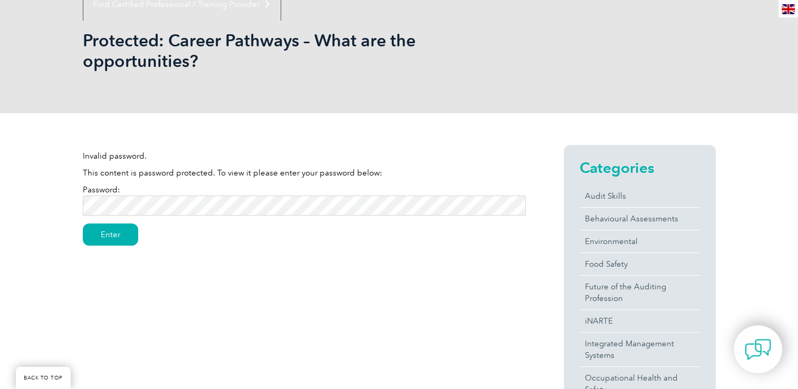 The image size is (798, 389). Describe the element at coordinates (285, 51) in the screenshot. I see `h1: Protected: Career Pathways – What are the opportunities?` at that location.